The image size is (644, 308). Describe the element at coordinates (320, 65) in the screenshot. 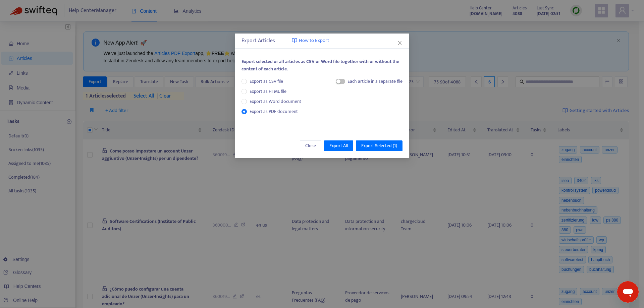

I see `span: Export selected or all articles as CSV or Word file together with or without the content of each ...` at that location.